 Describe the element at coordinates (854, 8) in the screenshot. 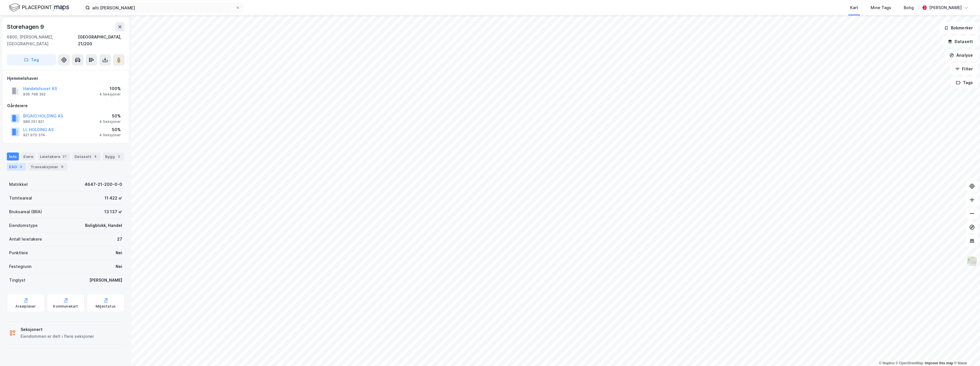

I see `div: Kart` at that location.